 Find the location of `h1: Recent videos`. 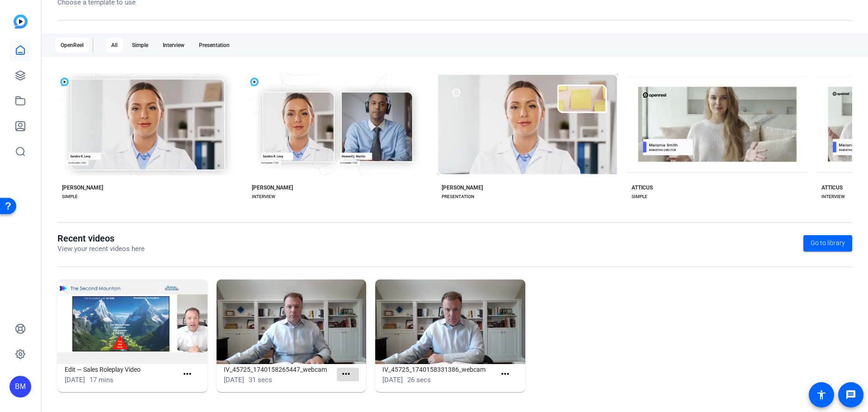

h1: Recent videos is located at coordinates (100, 239).